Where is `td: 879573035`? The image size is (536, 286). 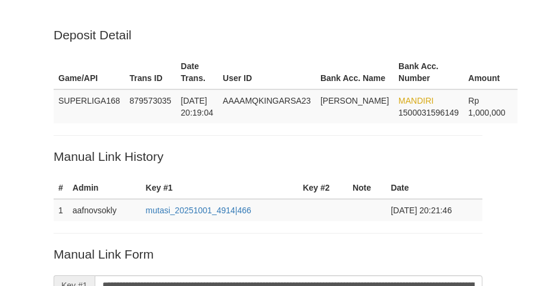
td: 879573035 is located at coordinates (151, 106).